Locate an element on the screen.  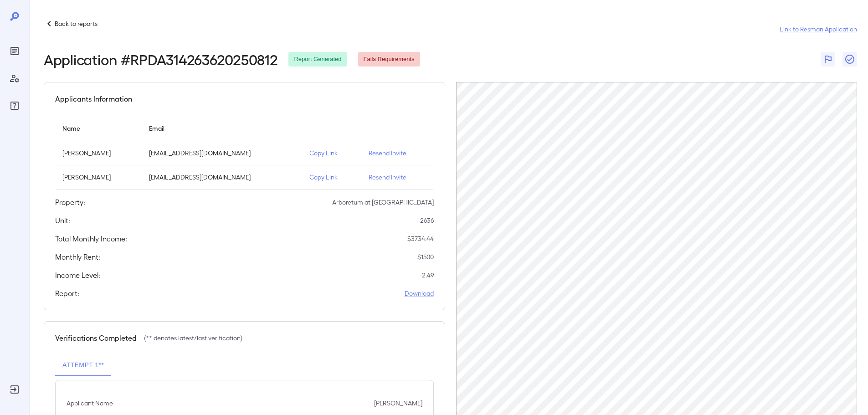
span: Fails Requirements is located at coordinates (389, 60).